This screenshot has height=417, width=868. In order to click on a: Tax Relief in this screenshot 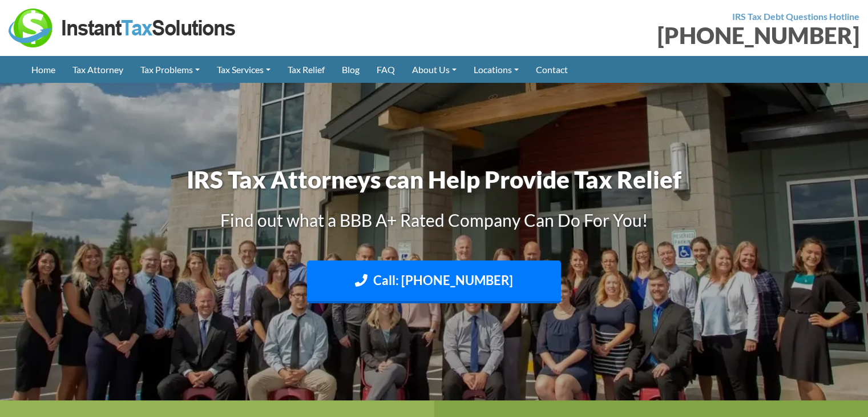, I will do `click(306, 69)`.